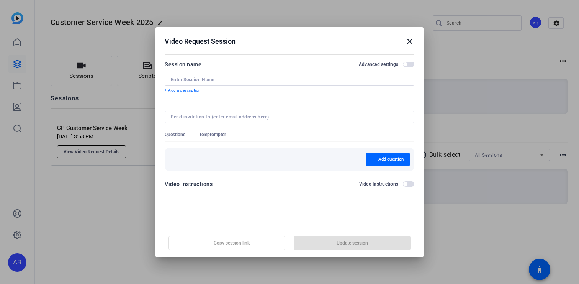 This screenshot has height=284, width=579. Describe the element at coordinates (290, 80) in the screenshot. I see `input: Enter Session Name` at that location.